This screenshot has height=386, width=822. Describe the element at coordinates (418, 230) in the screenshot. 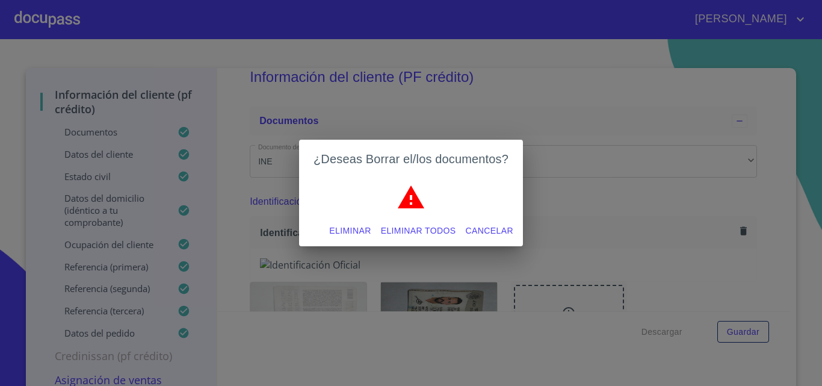

I see `button: Eliminar todos` at that location.